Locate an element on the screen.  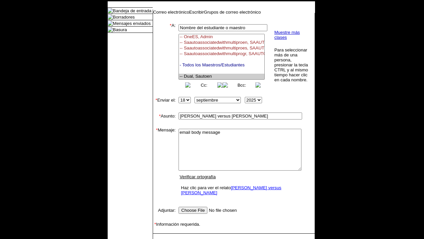
a: Basura is located at coordinates (120, 30).